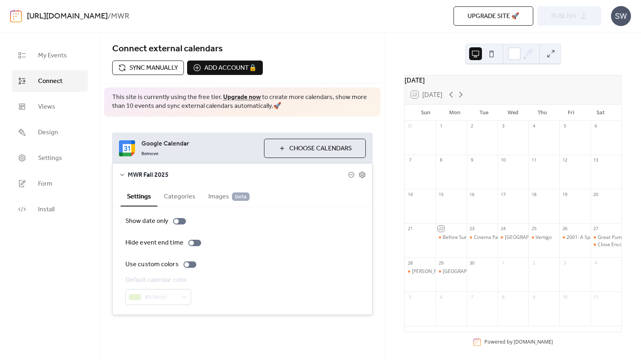 Image resolution: width=641 pixels, height=360 pixels. Describe the element at coordinates (16, 16) in the screenshot. I see `img: logo` at that location.